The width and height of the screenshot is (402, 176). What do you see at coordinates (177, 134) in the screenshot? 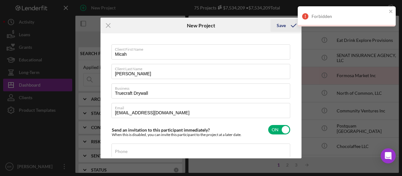
I see `div: When this is disabled, you can invite this participant to the project at a later date.` at bounding box center [177, 134].